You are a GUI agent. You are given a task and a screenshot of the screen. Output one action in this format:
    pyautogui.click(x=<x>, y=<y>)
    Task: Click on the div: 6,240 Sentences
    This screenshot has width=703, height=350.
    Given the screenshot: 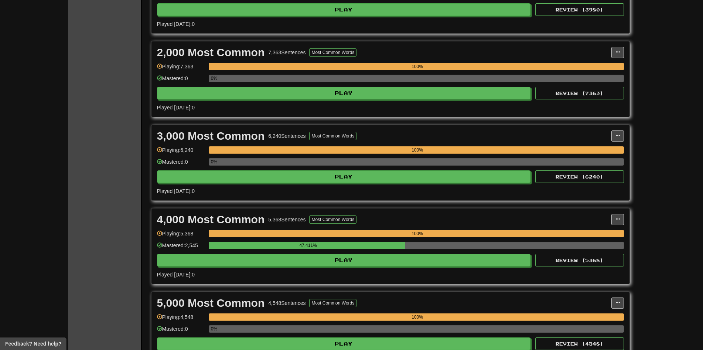 What is the action you would take?
    pyautogui.click(x=287, y=136)
    